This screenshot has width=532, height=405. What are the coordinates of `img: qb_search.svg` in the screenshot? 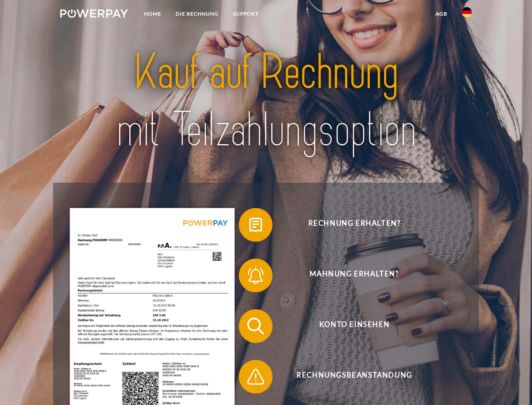 It's located at (256, 326).